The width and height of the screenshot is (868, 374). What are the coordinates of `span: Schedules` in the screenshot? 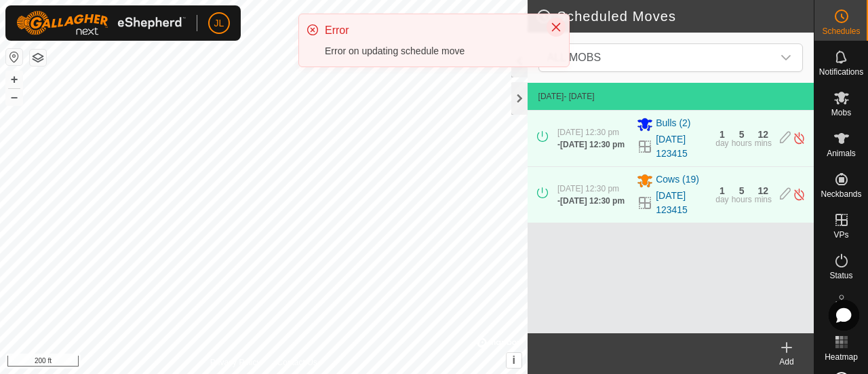 It's located at (841, 31).